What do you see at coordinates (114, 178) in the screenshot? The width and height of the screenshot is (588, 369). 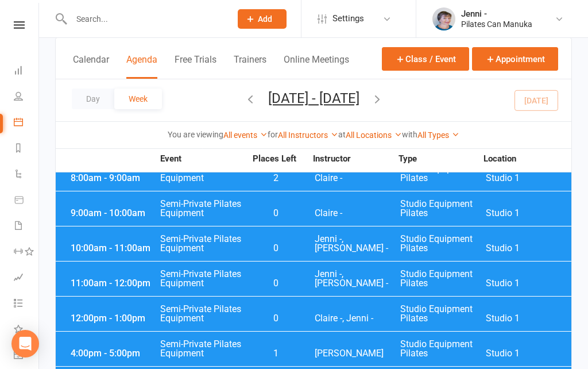 I see `div: 8:00am - 9:00am` at bounding box center [114, 178].